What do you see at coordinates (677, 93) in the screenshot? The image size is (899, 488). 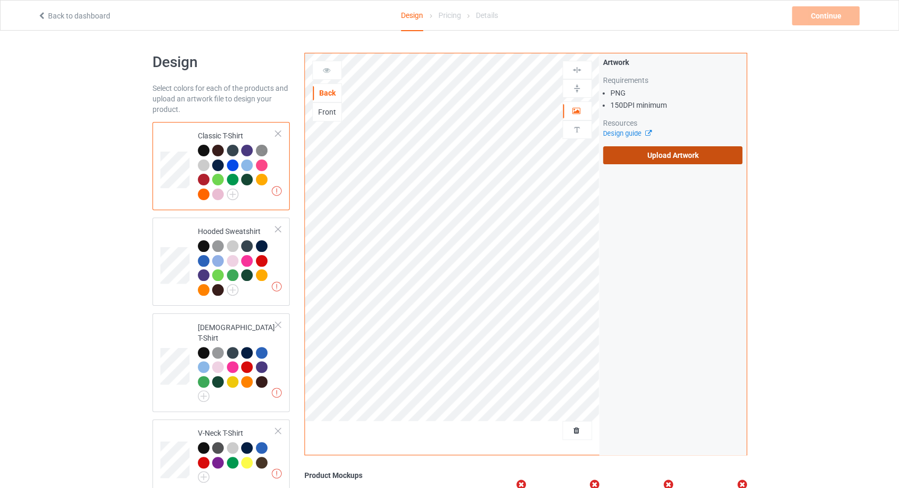 I see `li: PNG` at bounding box center [677, 93].